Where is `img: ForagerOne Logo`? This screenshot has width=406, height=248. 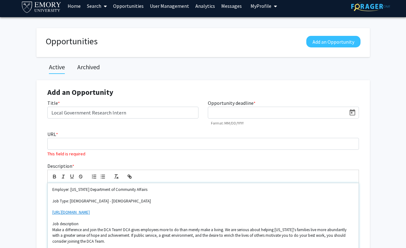
img: ForagerOne Logo is located at coordinates (371, 6).